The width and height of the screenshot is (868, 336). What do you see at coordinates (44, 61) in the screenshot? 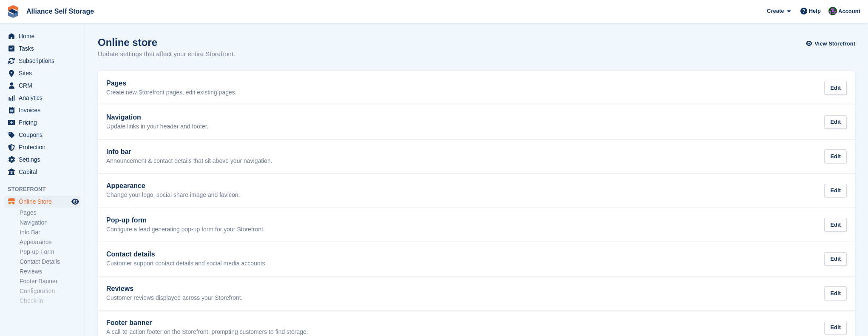
I see `span: Subscriptions` at bounding box center [44, 61].